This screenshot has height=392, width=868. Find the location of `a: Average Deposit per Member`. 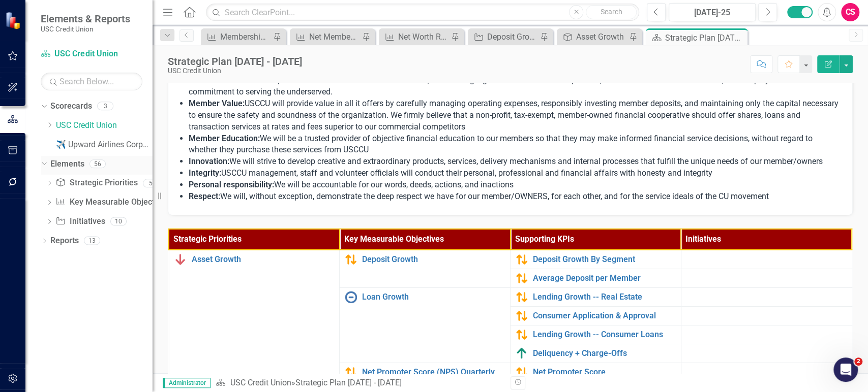

a: Average Deposit per Member is located at coordinates (604, 278).